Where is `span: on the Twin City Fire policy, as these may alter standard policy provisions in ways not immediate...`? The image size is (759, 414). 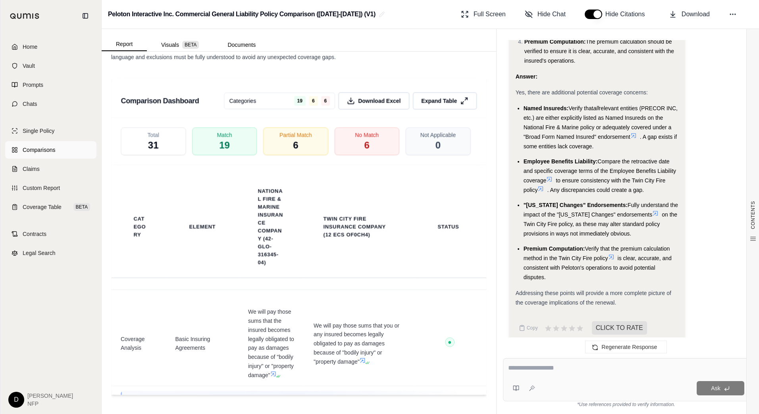
span: on the Twin City Fire policy, as these may alter standard policy provisions in ways not immediate... is located at coordinates (600, 224).